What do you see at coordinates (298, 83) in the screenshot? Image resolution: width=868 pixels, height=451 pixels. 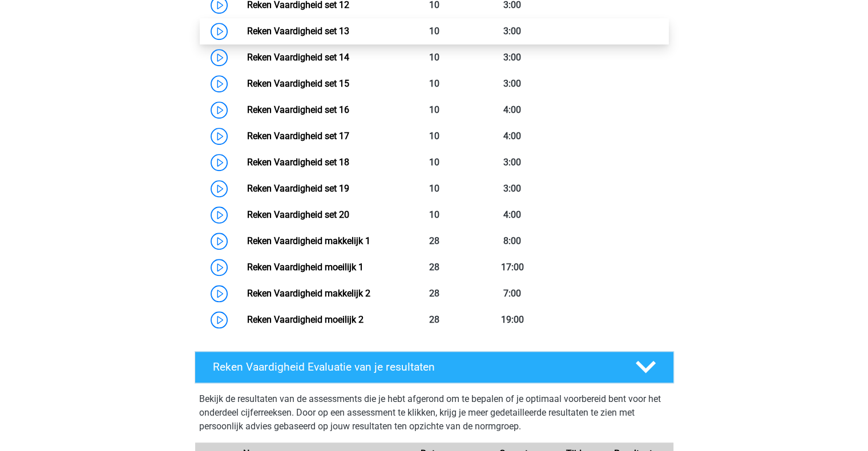 I see `a: Reken Vaardigheid set 15` at bounding box center [298, 83].